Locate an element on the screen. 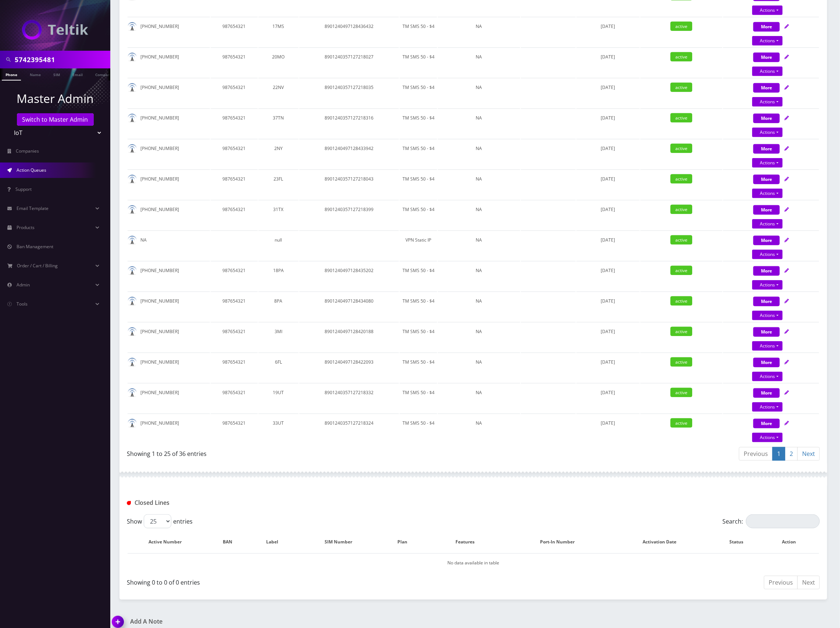 This screenshot has width=840, height=628. th: SIM Number: activate to sort column ascending is located at coordinates (342, 542).